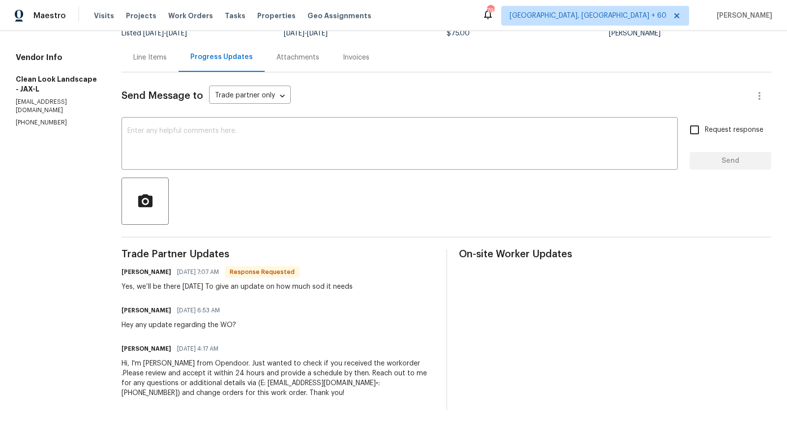  I want to click on span: Properties, so click(276, 16).